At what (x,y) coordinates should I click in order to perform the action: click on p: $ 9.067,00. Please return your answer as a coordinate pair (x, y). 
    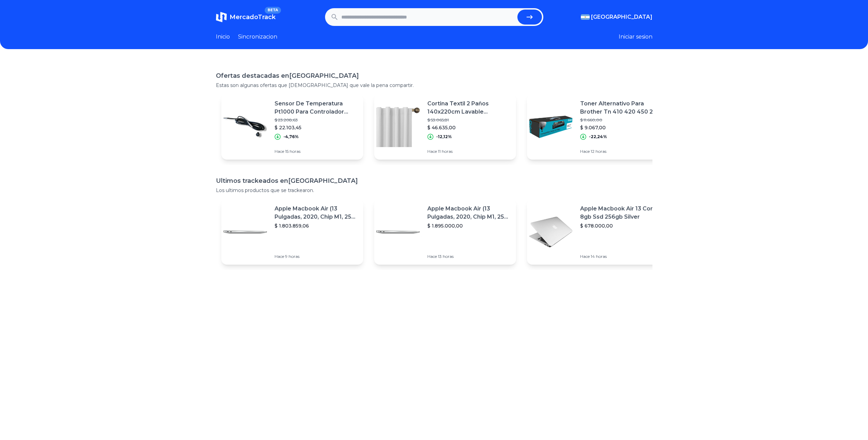
    Looking at the image, I should click on (622, 128).